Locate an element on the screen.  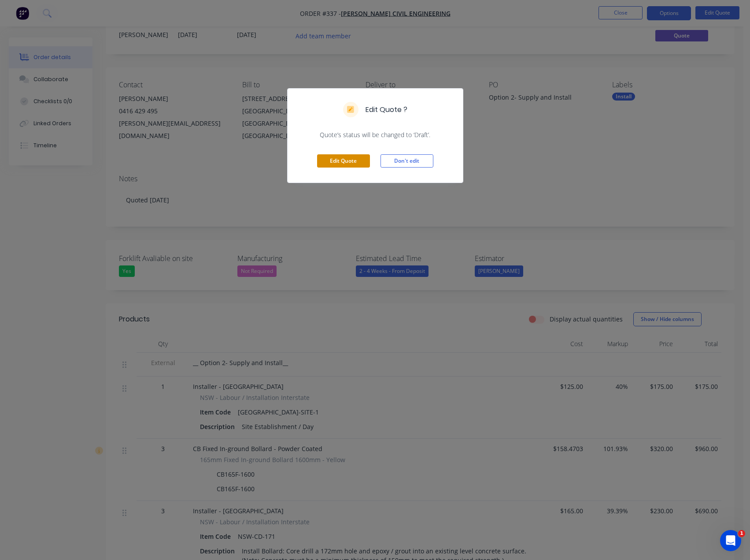
h5: Edit Quote ? is located at coordinates (387, 110).